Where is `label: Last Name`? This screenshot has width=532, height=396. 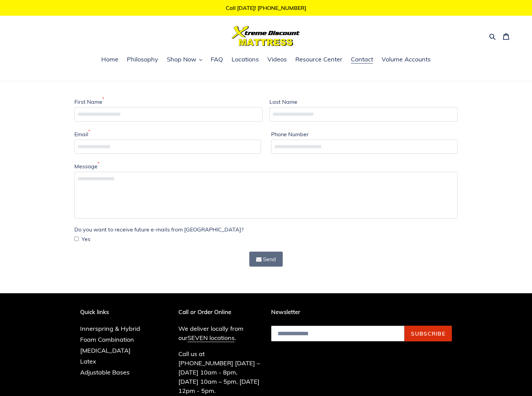 label: Last Name is located at coordinates (283, 101).